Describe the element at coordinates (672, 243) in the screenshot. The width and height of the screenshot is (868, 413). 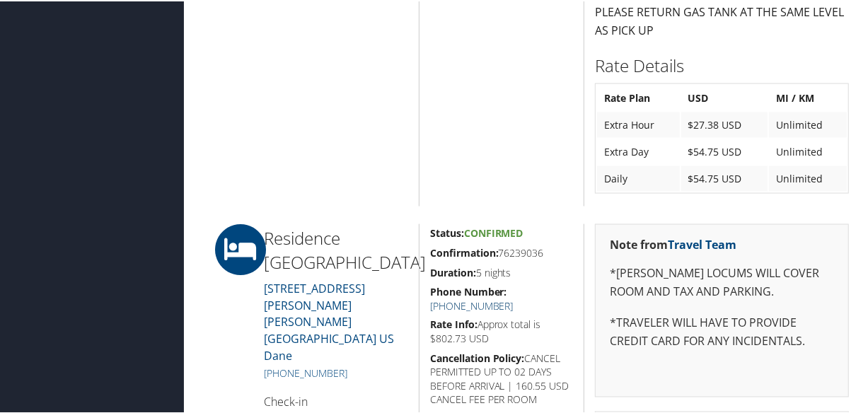
I see `strong: Note from` at that location.